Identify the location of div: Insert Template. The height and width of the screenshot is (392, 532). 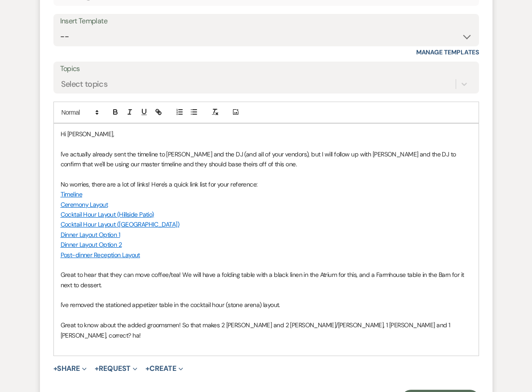
(266, 21).